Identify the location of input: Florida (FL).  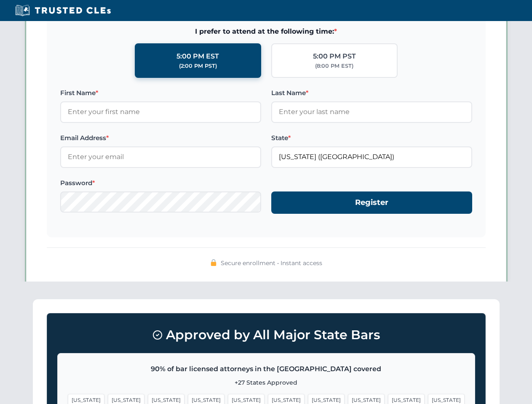
(372, 157).